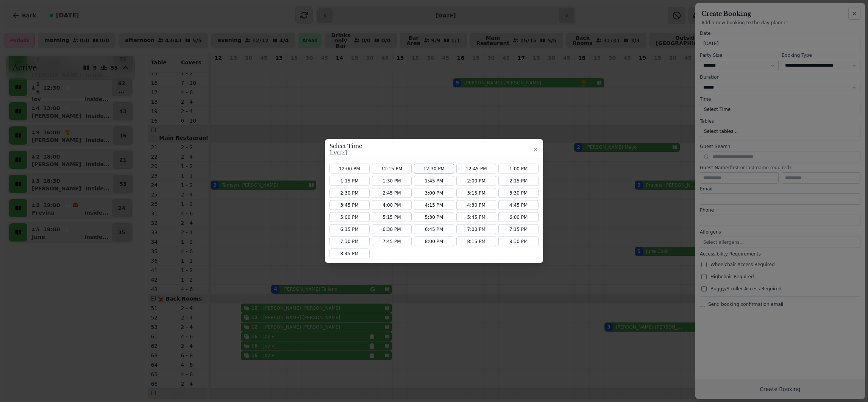 This screenshot has height=402, width=868. What do you see at coordinates (350, 193) in the screenshot?
I see `button: 2:30 PM` at bounding box center [350, 193].